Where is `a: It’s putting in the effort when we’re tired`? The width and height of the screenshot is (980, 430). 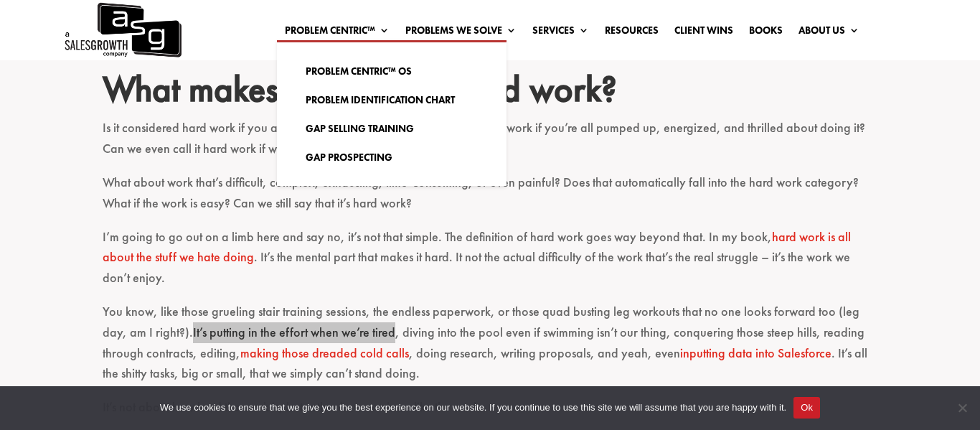 a: It’s putting in the effort when we’re tired is located at coordinates (294, 332).